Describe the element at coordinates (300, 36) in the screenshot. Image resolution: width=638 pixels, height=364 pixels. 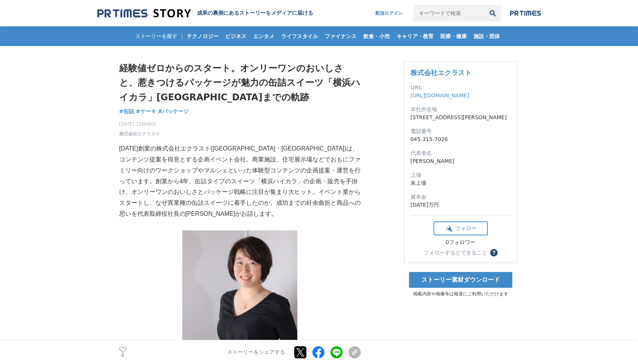
I see `span: ライフスタイル` at that location.